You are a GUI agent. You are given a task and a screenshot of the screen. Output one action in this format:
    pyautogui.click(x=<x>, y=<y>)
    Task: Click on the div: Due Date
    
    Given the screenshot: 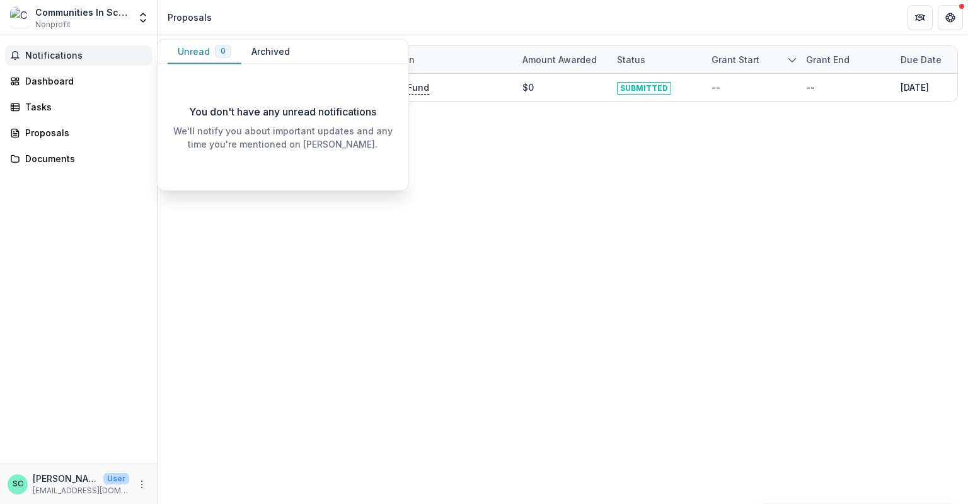 What is the action you would take?
    pyautogui.click(x=921, y=59)
    